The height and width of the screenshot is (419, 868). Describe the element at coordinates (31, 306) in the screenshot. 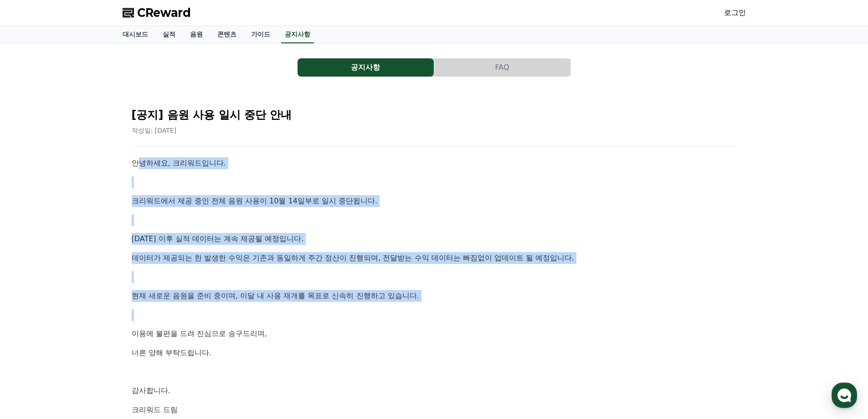

I see `span: 홈` at that location.